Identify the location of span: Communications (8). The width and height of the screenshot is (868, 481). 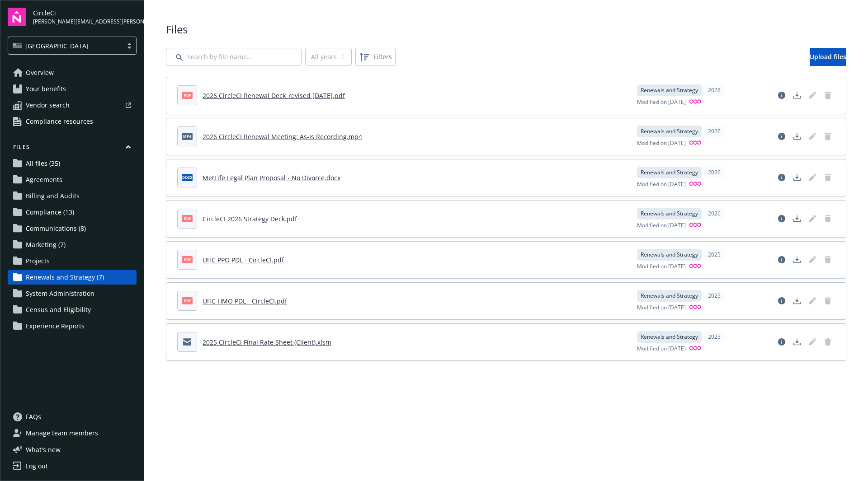
(56, 229).